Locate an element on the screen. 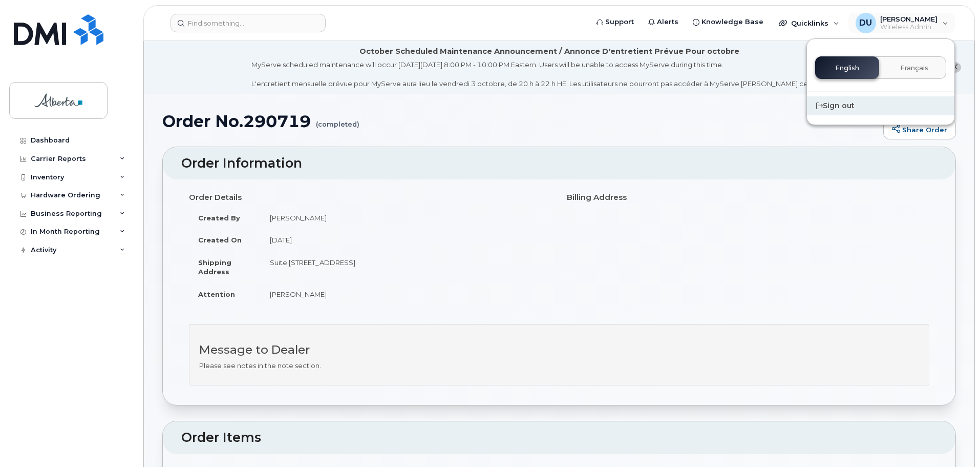 The image size is (980, 467). div: October Scheduled Maintenance Announcement / Annonce D'entretient Prévue Pour octobre is located at coordinates (549, 51).